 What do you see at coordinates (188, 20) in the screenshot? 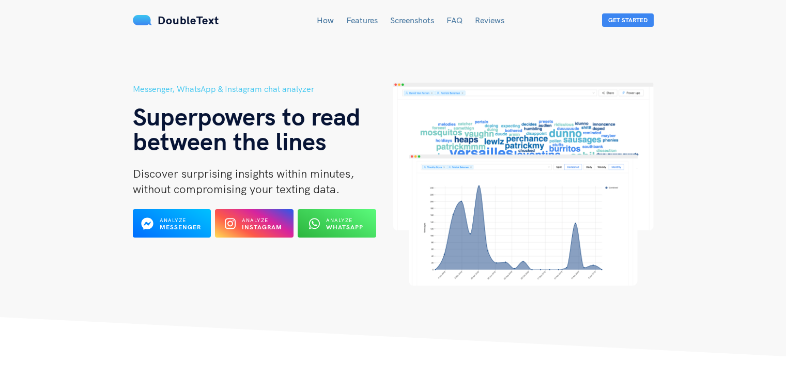
I see `span: DoubleText` at bounding box center [188, 20].